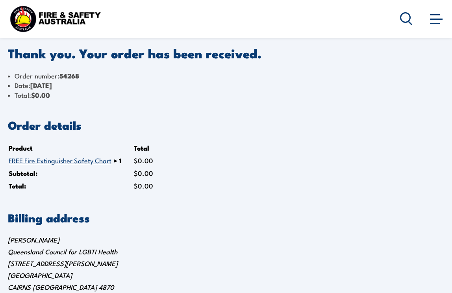 This screenshot has width=452, height=293. Describe the element at coordinates (71, 186) in the screenshot. I see `th: Total:` at that location.